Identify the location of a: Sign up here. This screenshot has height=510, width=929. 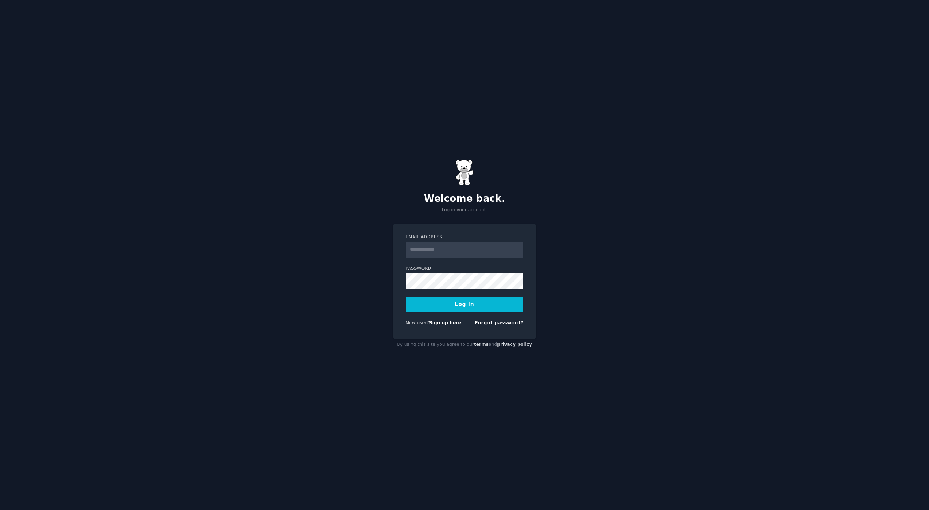
(445, 323).